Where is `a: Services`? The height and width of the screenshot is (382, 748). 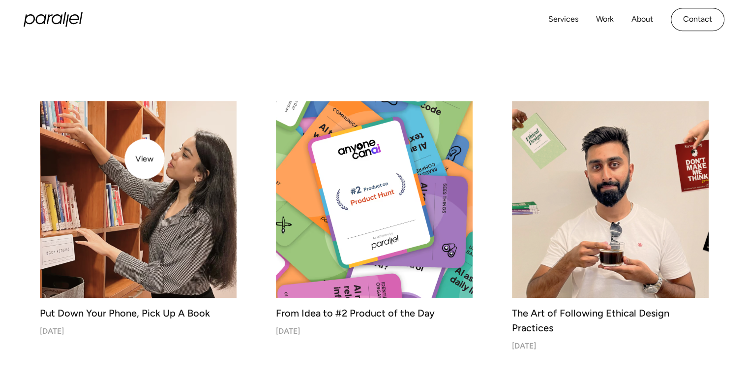
a: Services is located at coordinates (563, 19).